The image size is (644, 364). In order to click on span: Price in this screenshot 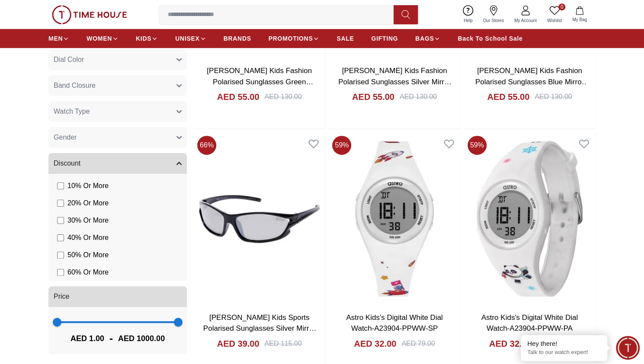, I will do `click(61, 297)`.